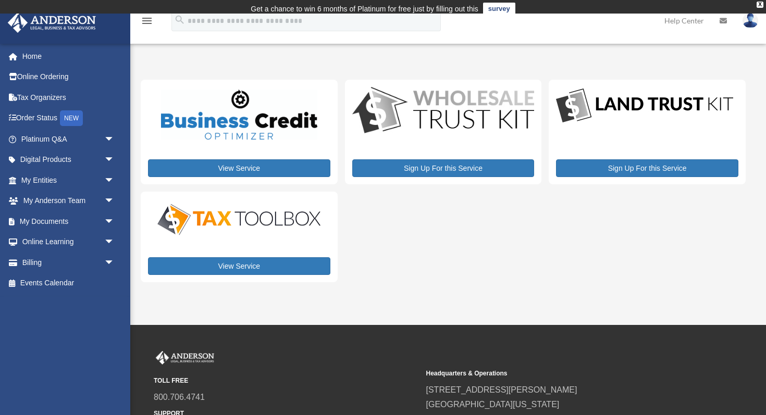  What do you see at coordinates (69, 139) in the screenshot?
I see `a: Platinum Q&Aarrow_drop_down` at bounding box center [69, 139].